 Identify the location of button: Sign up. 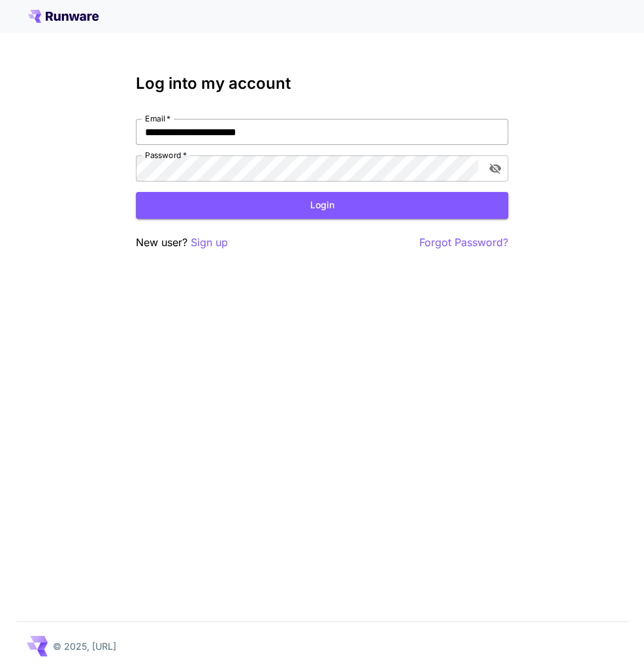
(209, 242).